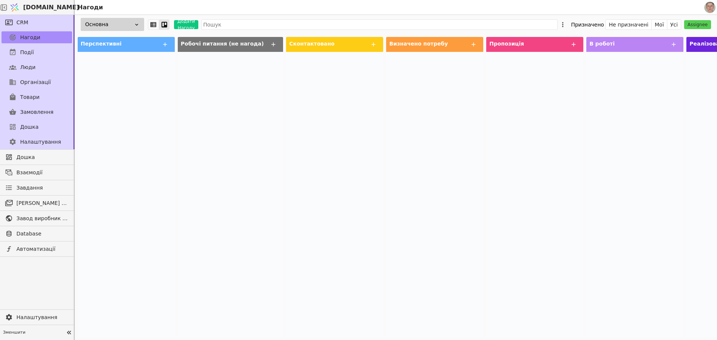 The width and height of the screenshot is (717, 340). What do you see at coordinates (112, 24) in the screenshot?
I see `div: Основна` at bounding box center [112, 24].